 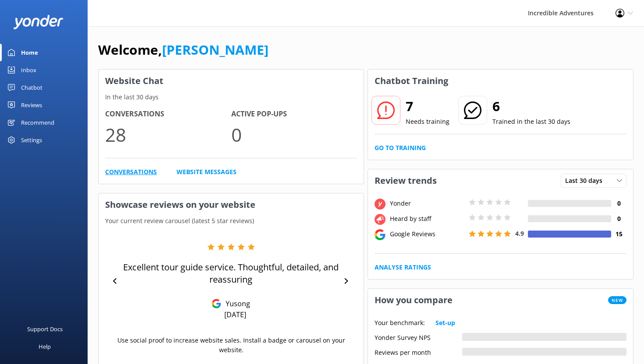 I want to click on p: Needs training, so click(x=427, y=121).